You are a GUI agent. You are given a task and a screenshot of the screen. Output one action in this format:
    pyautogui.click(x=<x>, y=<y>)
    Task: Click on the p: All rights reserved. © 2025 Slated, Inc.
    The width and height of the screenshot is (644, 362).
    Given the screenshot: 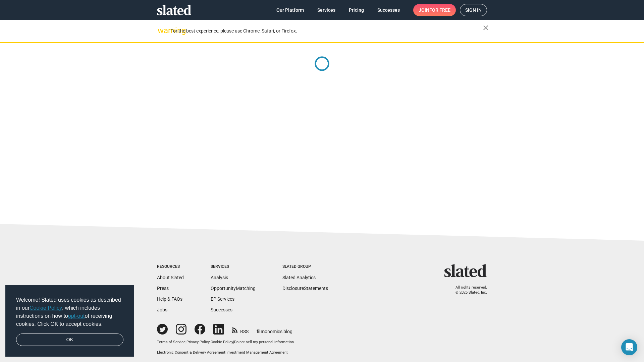 What is the action you would take?
    pyautogui.click(x=467, y=290)
    